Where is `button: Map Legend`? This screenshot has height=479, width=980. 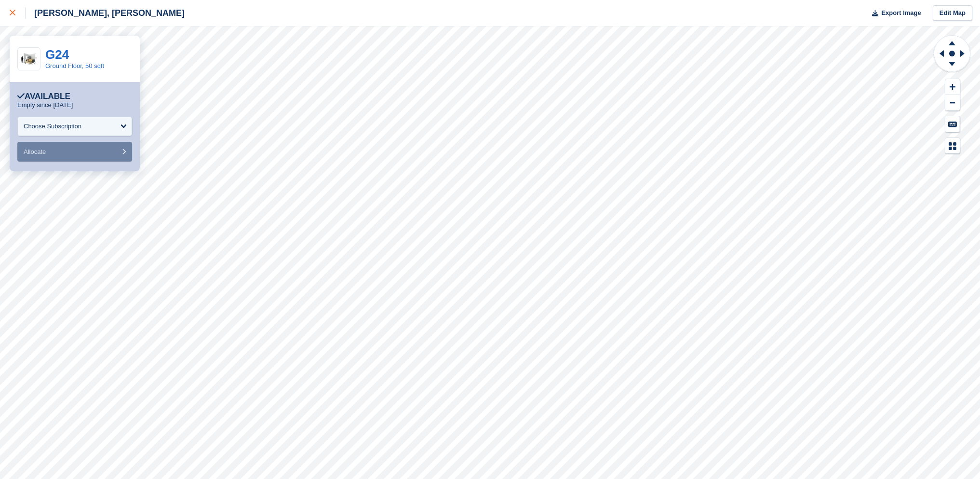
button: Map Legend is located at coordinates (952, 146).